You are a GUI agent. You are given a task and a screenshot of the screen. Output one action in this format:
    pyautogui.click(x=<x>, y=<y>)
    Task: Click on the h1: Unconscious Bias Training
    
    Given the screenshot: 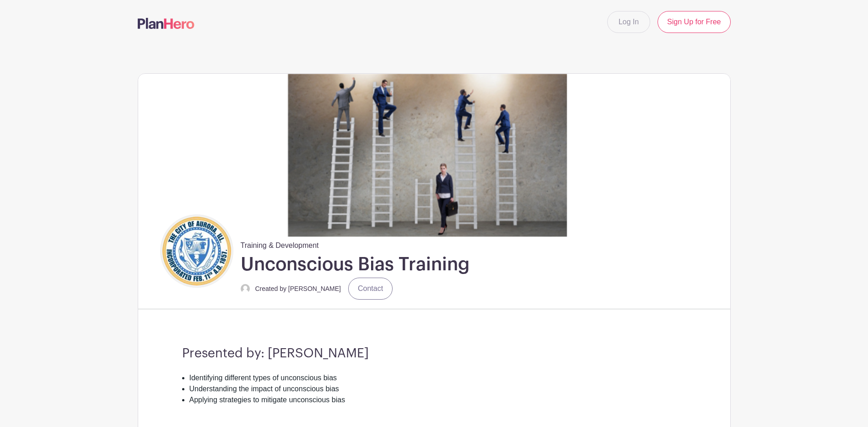 What is the action you would take?
    pyautogui.click(x=355, y=264)
    